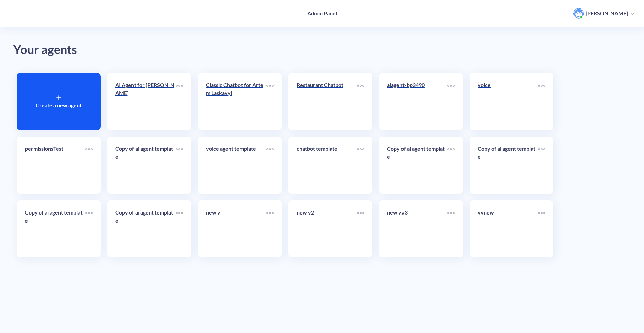 The height and width of the screenshot is (333, 644). What do you see at coordinates (236, 102) in the screenshot?
I see `a: Classic Chatbot for Artem Laskavyi` at bounding box center [236, 102].